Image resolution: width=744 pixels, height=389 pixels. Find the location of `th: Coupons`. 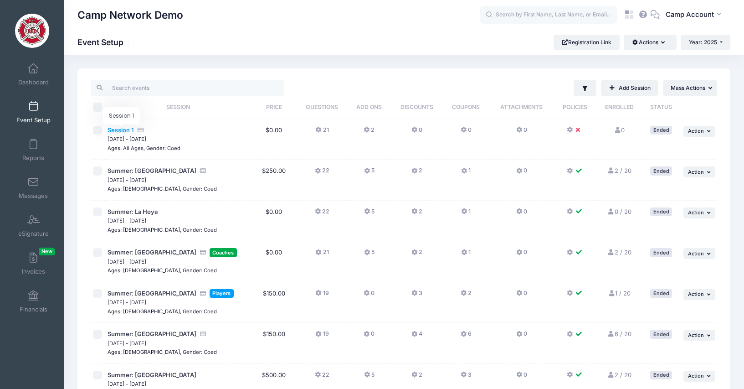

th: Coupons is located at coordinates (466, 107).